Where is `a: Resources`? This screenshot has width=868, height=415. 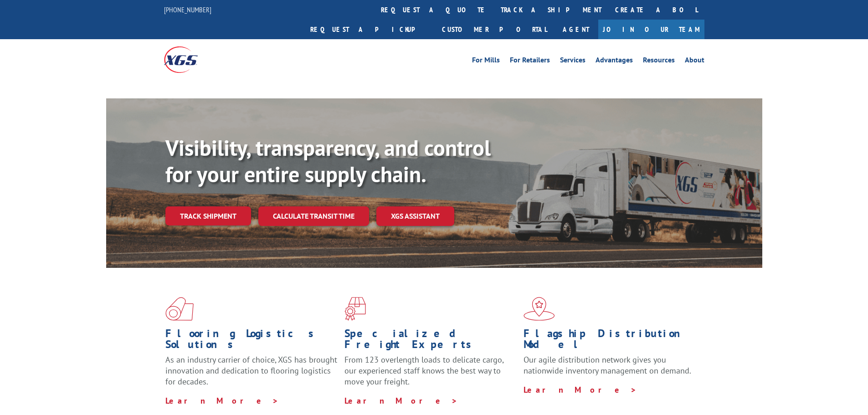 a: Resources is located at coordinates (659, 61).